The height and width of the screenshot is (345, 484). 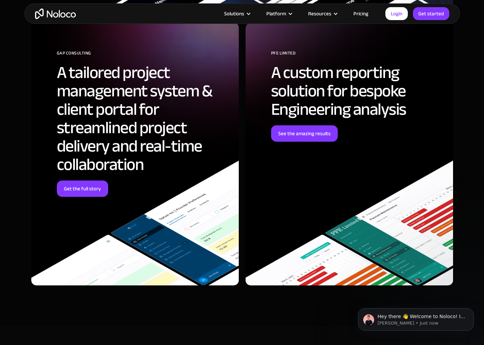 I want to click on a: Pricing, so click(x=361, y=14).